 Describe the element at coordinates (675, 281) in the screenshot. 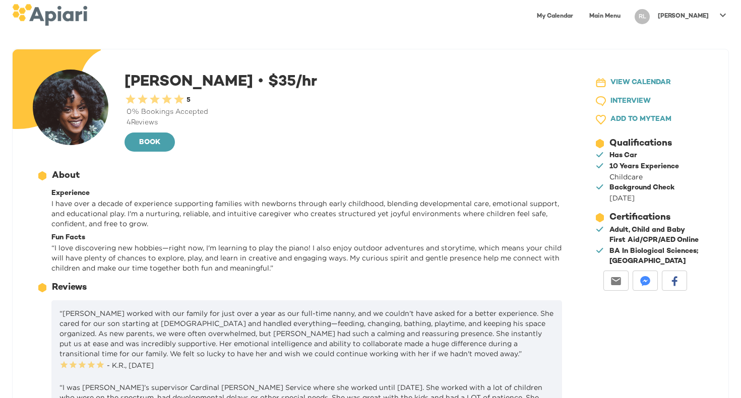

I see `img: facebook-white sharing button` at that location.